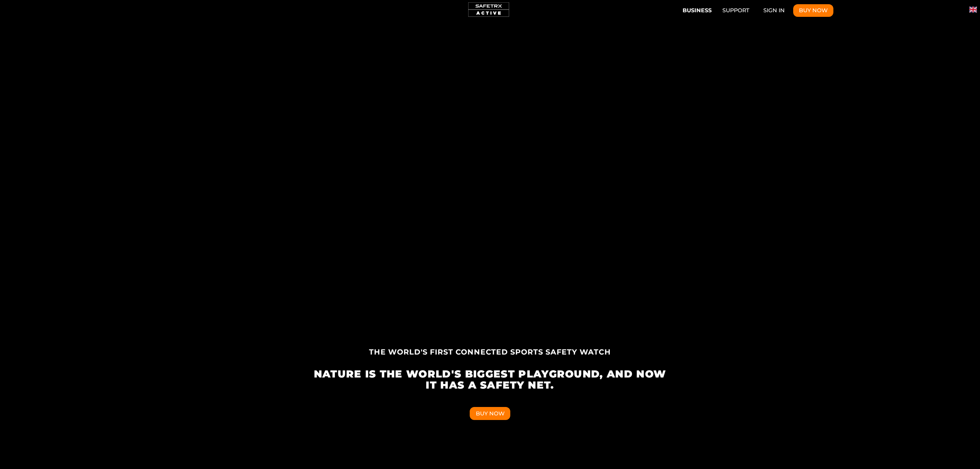  I want to click on button: Business, so click(697, 9).